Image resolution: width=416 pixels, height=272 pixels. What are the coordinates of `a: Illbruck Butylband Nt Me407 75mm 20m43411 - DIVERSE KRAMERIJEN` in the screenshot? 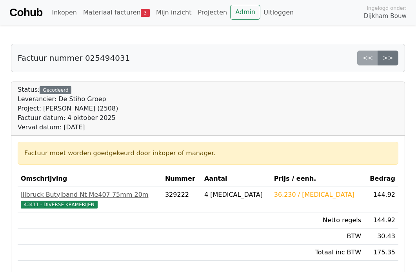 It's located at (90, 199).